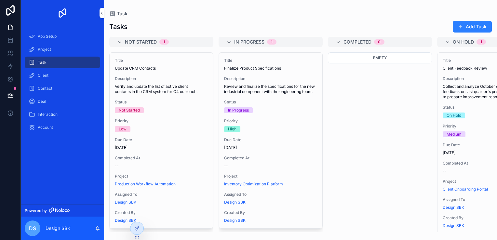 The height and width of the screenshot is (240, 497). Describe the element at coordinates (239, 110) in the screenshot. I see `div: In Progress` at that location.